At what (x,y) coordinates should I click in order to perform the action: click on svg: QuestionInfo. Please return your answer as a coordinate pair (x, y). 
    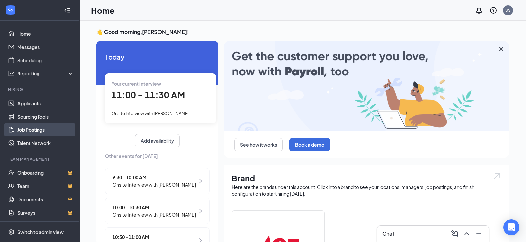
    Looking at the image, I should click on (493, 10).